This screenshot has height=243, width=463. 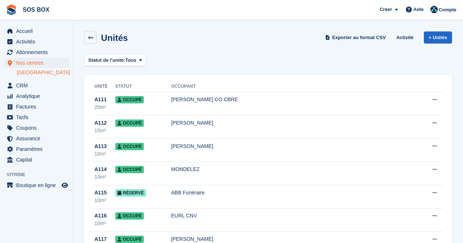 What do you see at coordinates (359, 38) in the screenshot?
I see `span: Exporter au format CSV` at bounding box center [359, 38].